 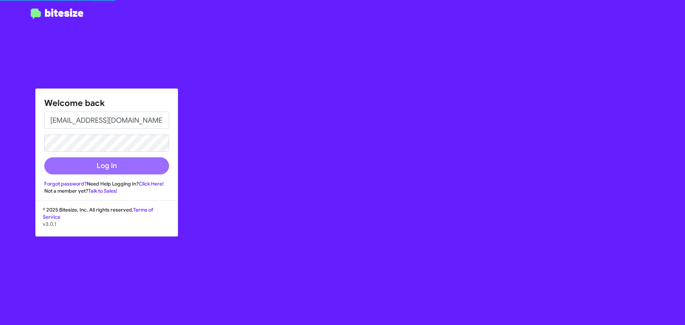 What do you see at coordinates (107, 120) in the screenshot?
I see `input: Email address` at bounding box center [107, 120].